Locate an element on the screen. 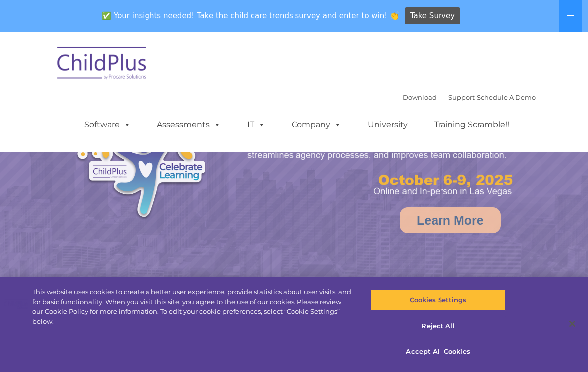 The height and width of the screenshot is (372, 588). a: Assessments is located at coordinates (189, 125).